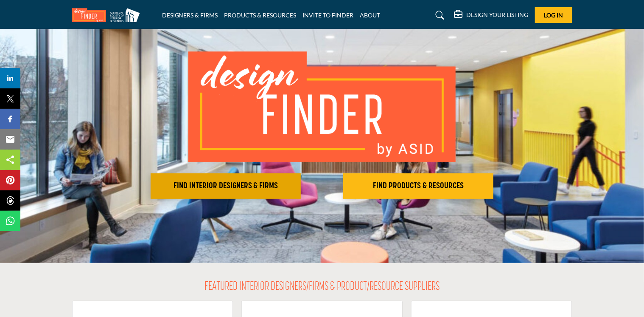  I want to click on h5: DESIGN YOUR LISTING, so click(497, 15).